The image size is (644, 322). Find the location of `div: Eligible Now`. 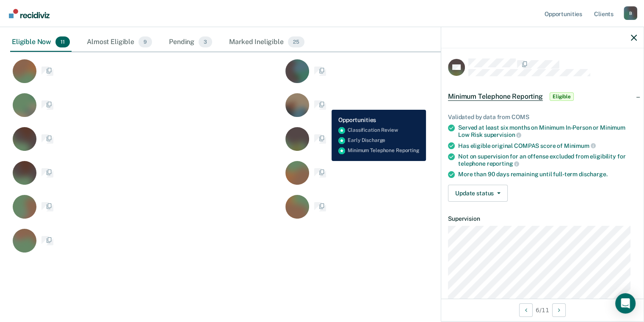

div: Eligible Now is located at coordinates (41, 42).